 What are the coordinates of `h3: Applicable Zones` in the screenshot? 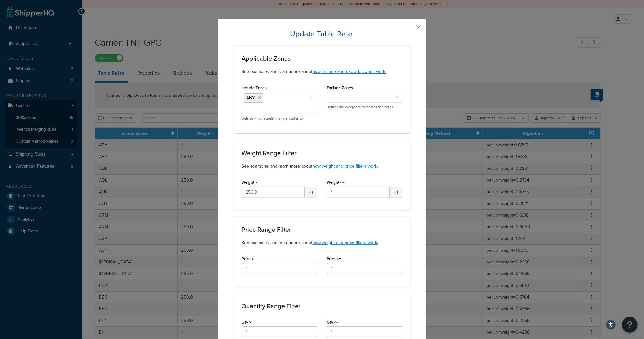 It's located at (322, 58).